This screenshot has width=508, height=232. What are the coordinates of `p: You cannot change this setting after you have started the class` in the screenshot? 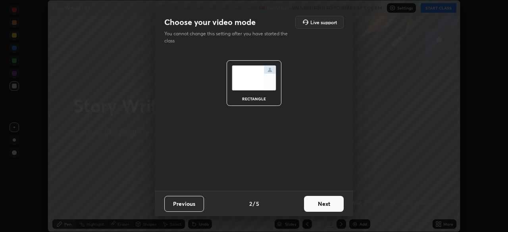 It's located at (229, 37).